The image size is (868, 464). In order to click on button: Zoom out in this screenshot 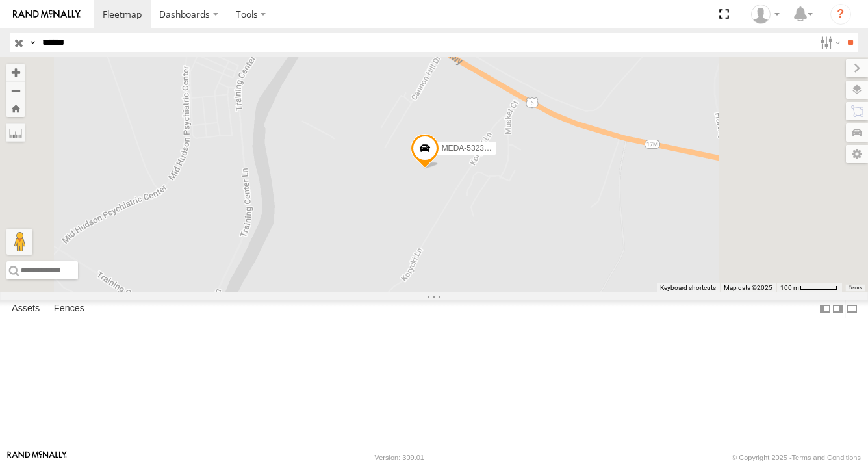, I will do `click(16, 90)`.